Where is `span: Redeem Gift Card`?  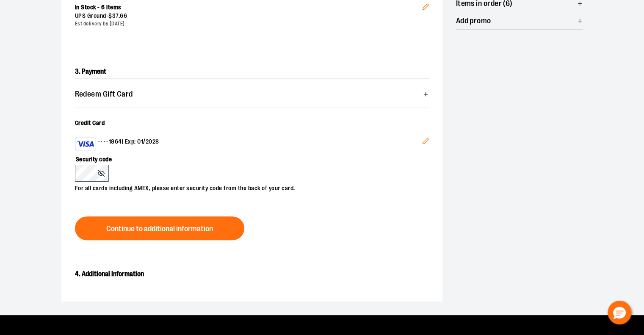 span: Redeem Gift Card is located at coordinates (104, 94).